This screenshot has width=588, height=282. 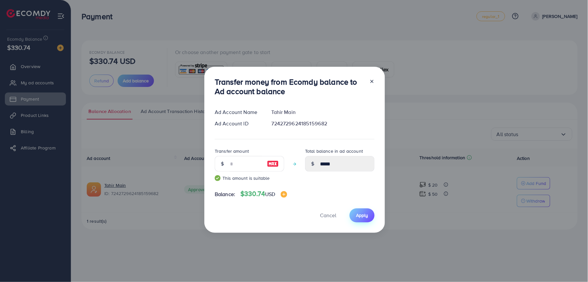 I want to click on h3: Transfer money from Ecomdy balance to Ad account balance, so click(x=290, y=86).